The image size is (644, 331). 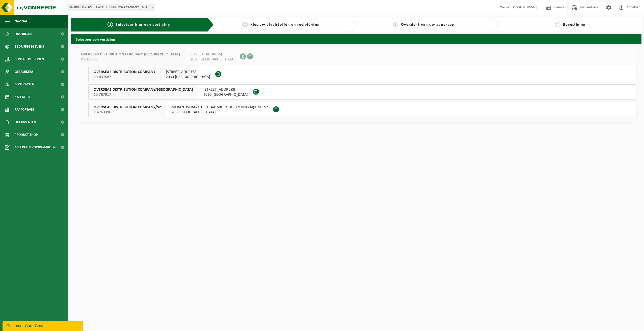 What do you see at coordinates (124, 77) in the screenshot?
I see `span: 10-837687` at bounding box center [124, 77].